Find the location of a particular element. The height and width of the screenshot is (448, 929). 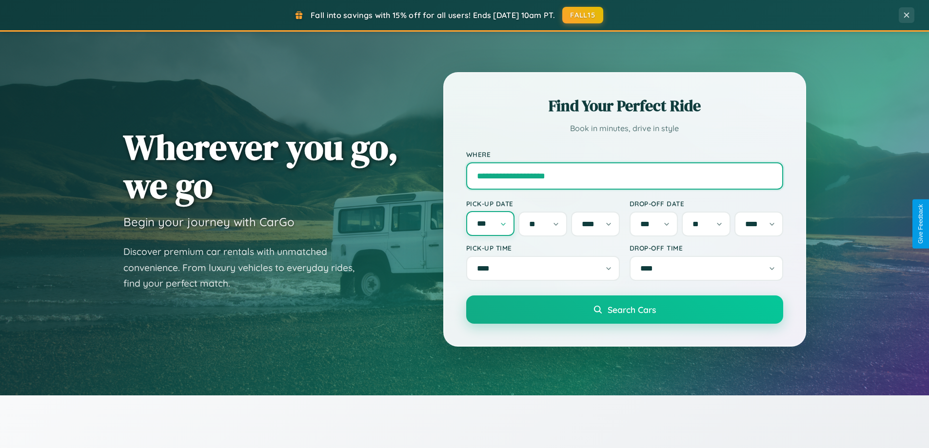

label: Drop-off Time is located at coordinates (706, 248).